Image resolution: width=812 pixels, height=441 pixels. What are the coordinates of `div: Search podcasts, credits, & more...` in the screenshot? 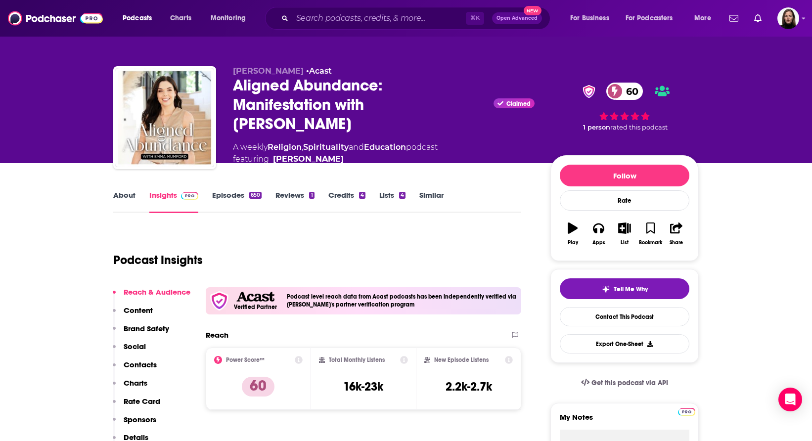 It's located at (417, 18).